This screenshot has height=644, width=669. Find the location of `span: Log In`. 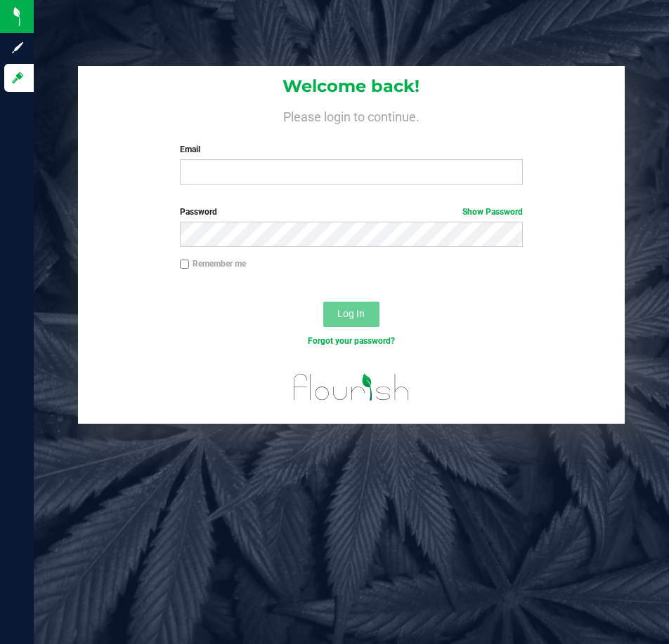

span: Log In is located at coordinates (351, 313).